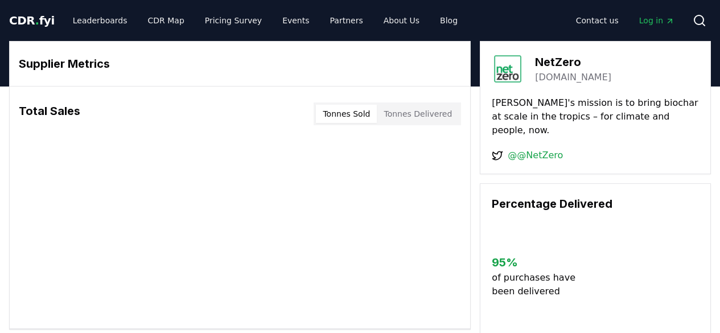 This screenshot has height=333, width=720. I want to click on h3: Percentage Delivered, so click(595, 204).